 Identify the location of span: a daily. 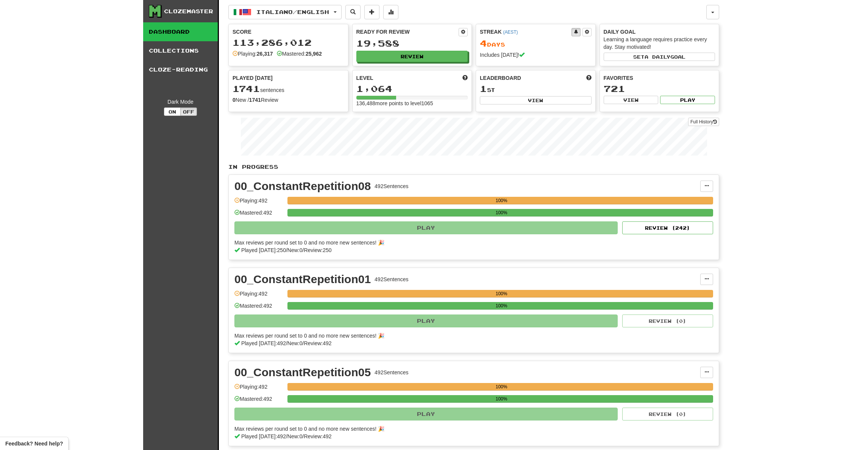
(657, 57).